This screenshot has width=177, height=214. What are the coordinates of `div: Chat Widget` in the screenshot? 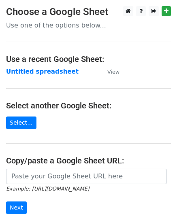 It's located at (157, 195).